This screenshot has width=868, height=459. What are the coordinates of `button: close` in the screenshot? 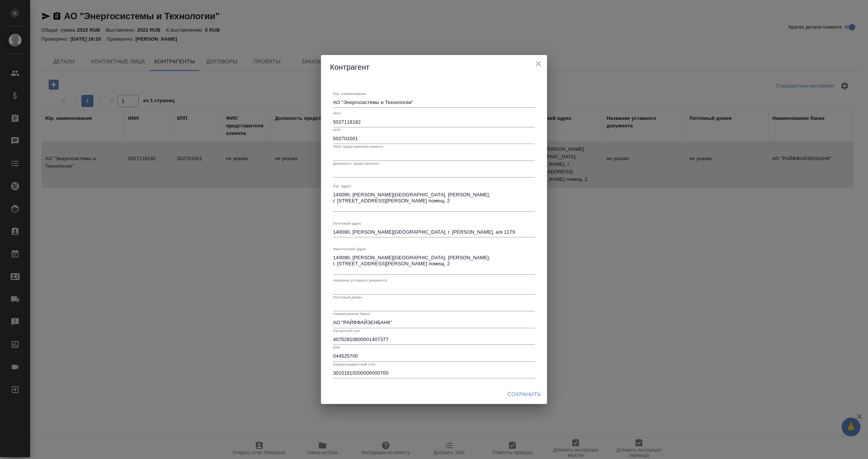 It's located at (539, 64).